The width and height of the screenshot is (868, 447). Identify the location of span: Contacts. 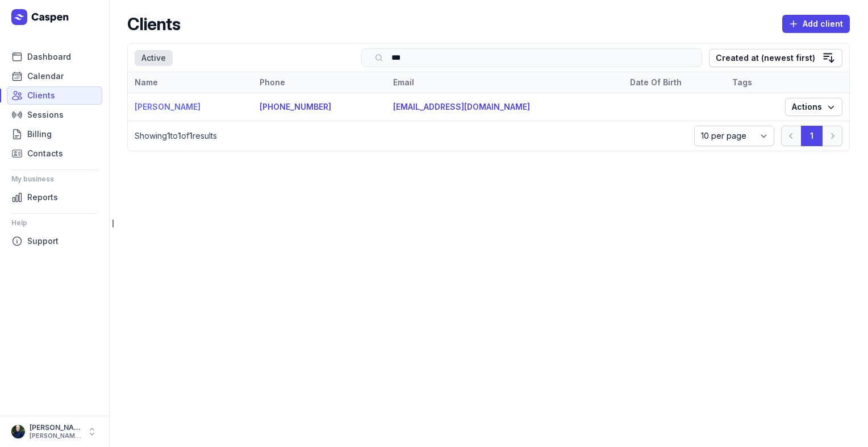
(45, 153).